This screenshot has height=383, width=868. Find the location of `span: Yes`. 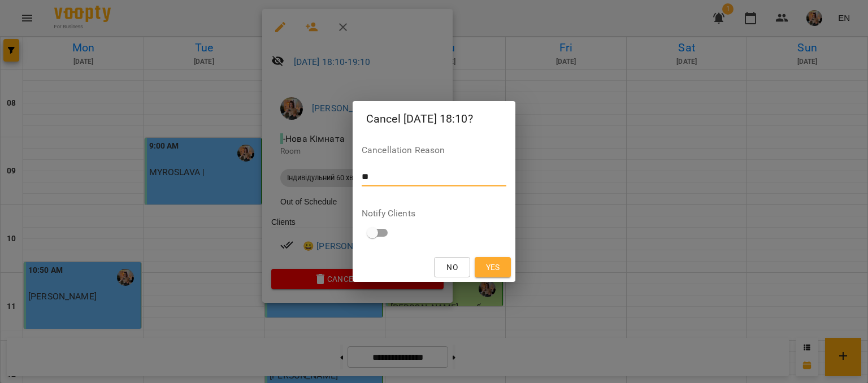

span: Yes is located at coordinates (493, 268).